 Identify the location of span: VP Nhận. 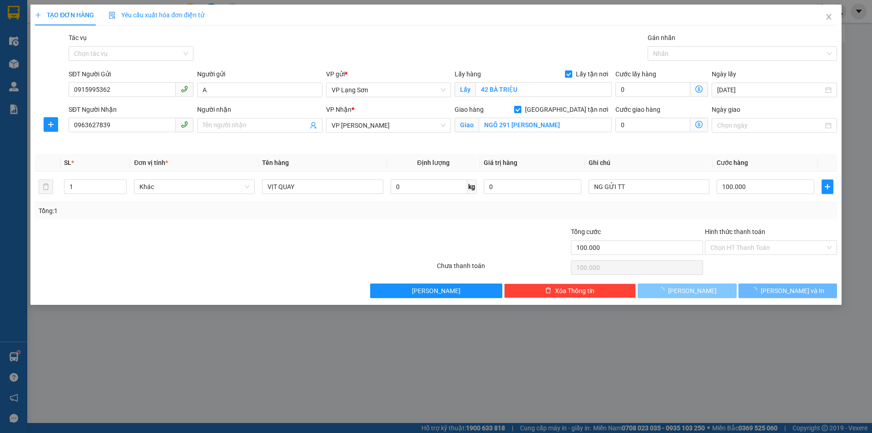
(339, 109).